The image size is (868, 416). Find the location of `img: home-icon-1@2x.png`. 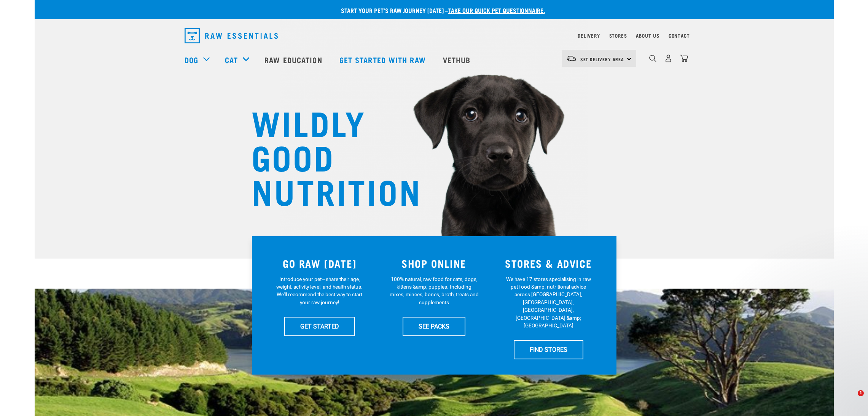

img: home-icon-1@2x.png is located at coordinates (653, 58).